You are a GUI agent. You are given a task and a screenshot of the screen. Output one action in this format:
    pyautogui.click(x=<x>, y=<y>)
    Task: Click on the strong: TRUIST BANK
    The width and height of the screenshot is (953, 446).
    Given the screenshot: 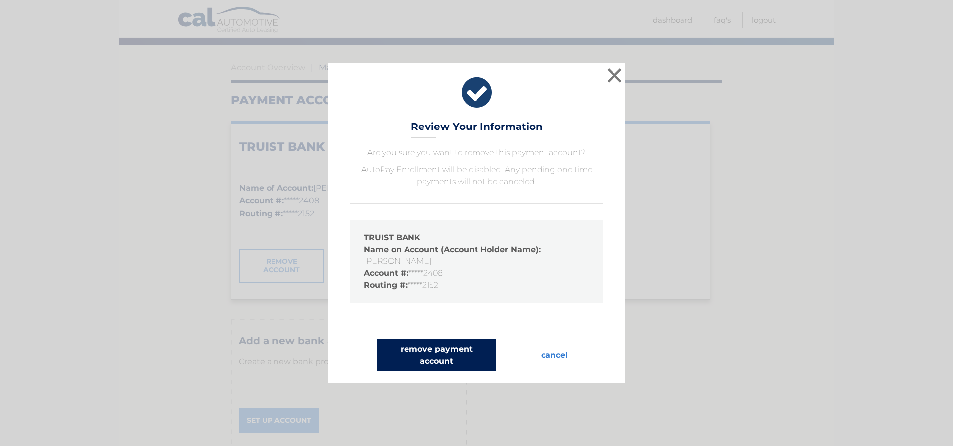 What is the action you would take?
    pyautogui.click(x=392, y=237)
    